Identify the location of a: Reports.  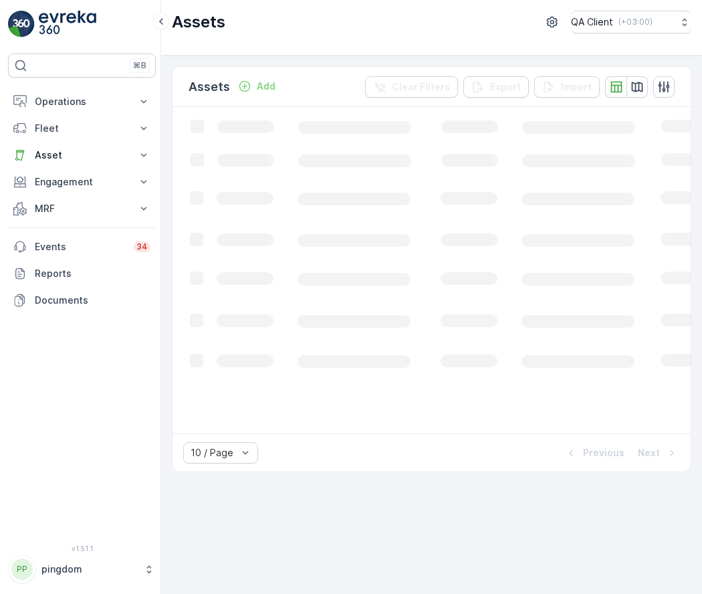
(82, 273).